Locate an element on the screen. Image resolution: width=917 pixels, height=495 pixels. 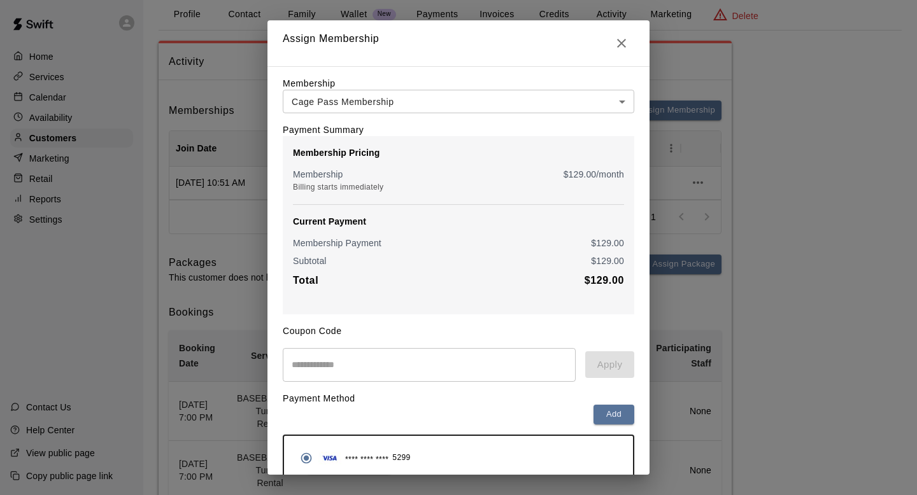
p: Subtotal is located at coordinates (309, 261).